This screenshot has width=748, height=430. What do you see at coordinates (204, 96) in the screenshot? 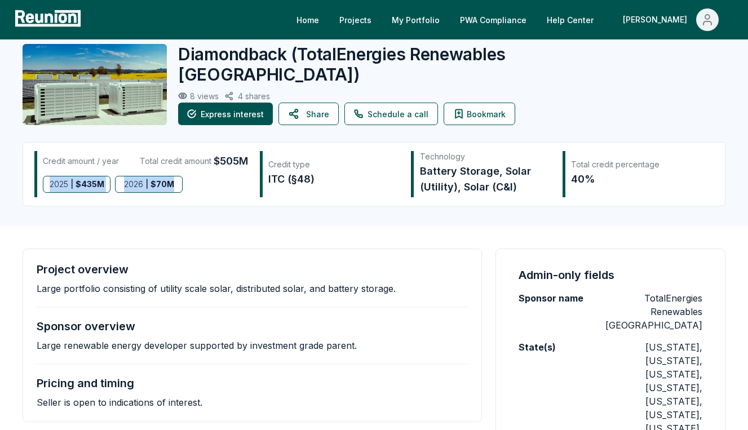
I see `p: 8 views` at bounding box center [204, 96].